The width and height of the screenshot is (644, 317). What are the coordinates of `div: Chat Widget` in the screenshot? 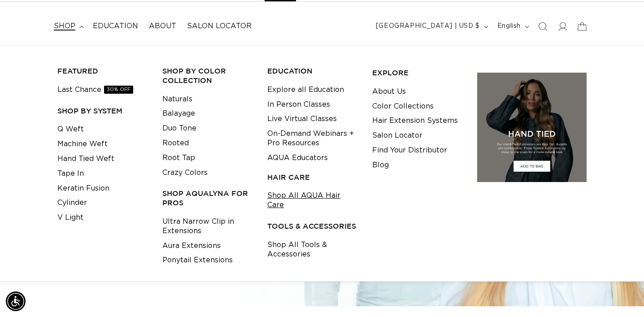 It's located at (621, 295).